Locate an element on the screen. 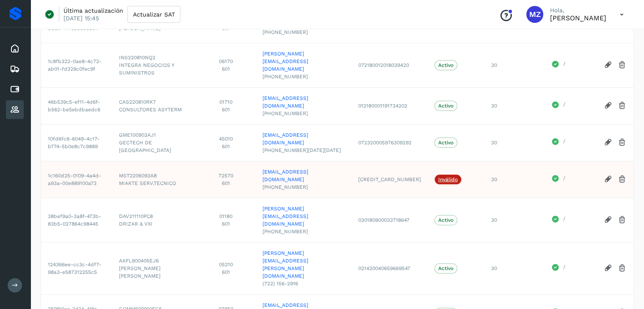  td: 124366ee-cc3c-4df7-98a3-e587312255c5 is located at coordinates (77, 268).